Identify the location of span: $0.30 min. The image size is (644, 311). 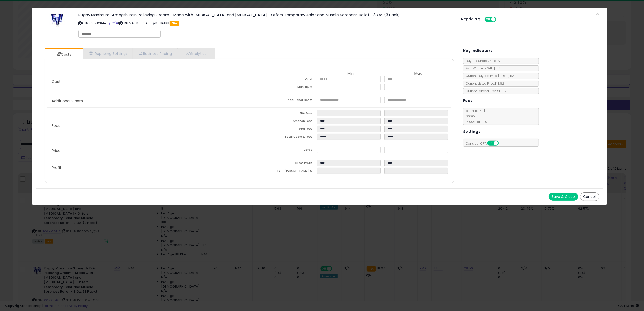
(471, 116).